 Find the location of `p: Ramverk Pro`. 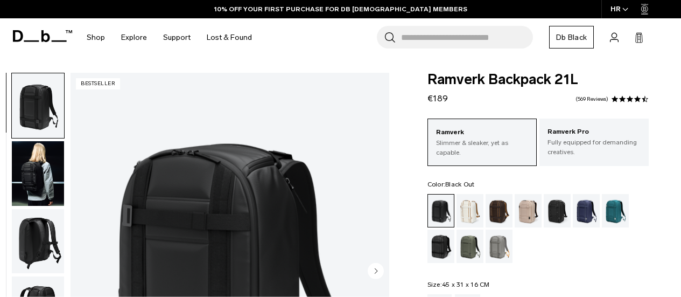

p: Ramverk Pro is located at coordinates (594, 132).